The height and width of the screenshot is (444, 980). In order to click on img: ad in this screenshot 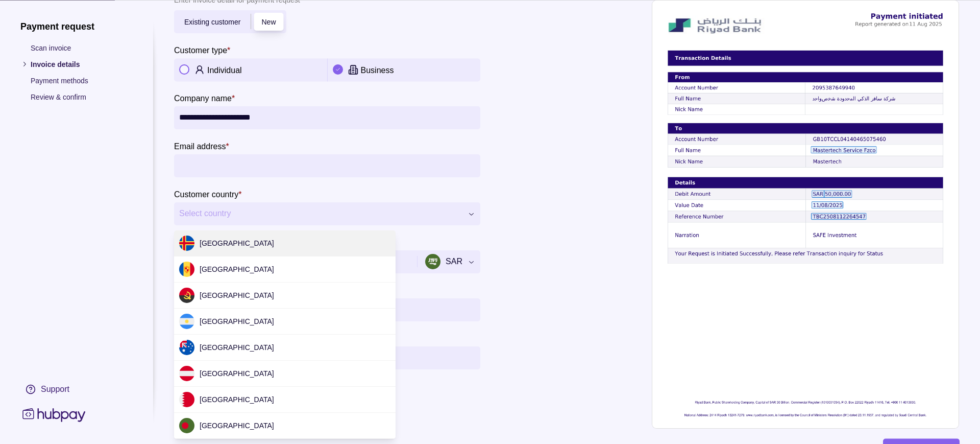, I will do `click(187, 270)`.